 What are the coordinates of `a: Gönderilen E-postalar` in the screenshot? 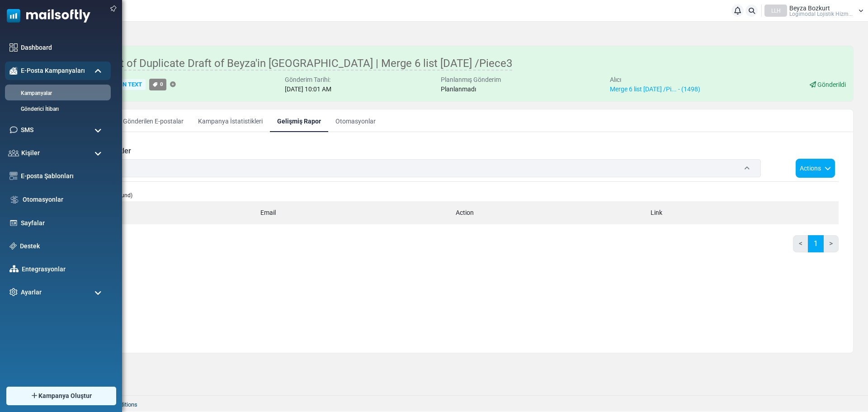 It's located at (153, 121).